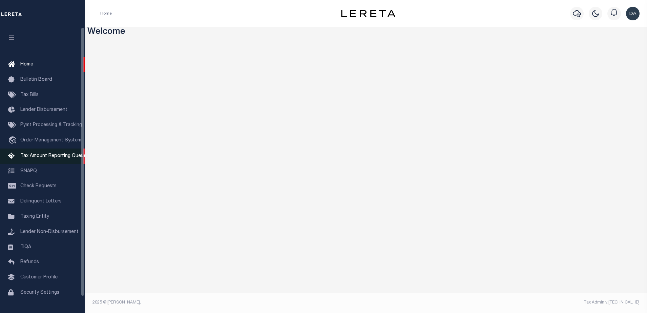  What do you see at coordinates (368, 14) in the screenshot?
I see `img: logo-dark.svg` at bounding box center [368, 14].